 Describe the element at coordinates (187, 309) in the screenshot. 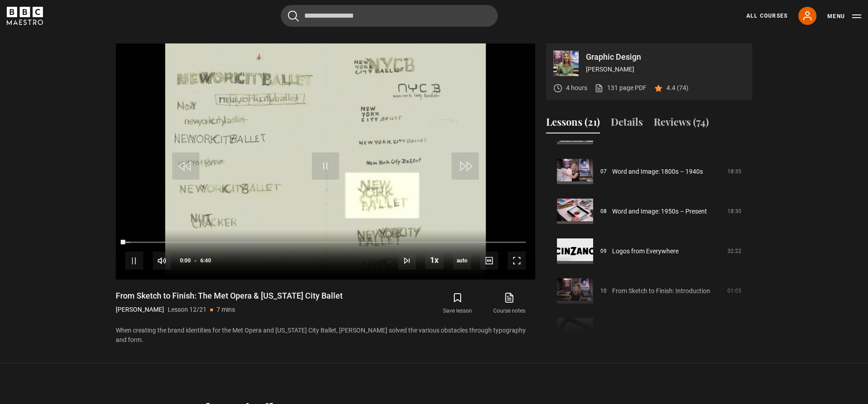

I see `p: Lesson 12/21` at that location.